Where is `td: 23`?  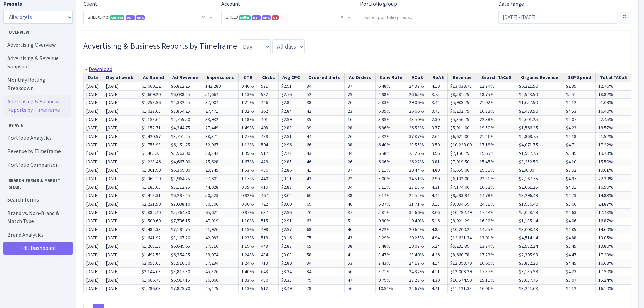
td: 23 is located at coordinates (360, 111).